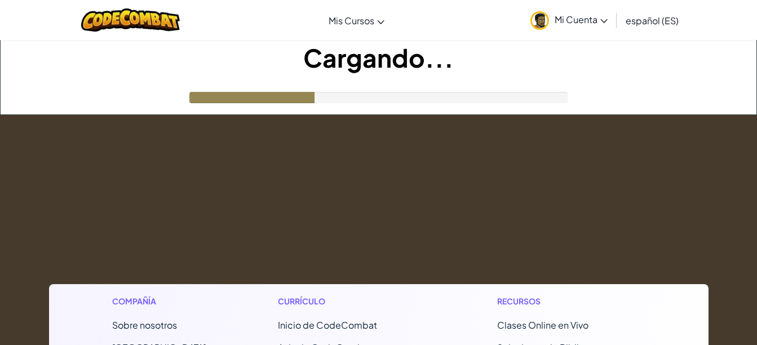 The width and height of the screenshot is (757, 345). Describe the element at coordinates (356, 20) in the screenshot. I see `a: Mis Cursos` at that location.